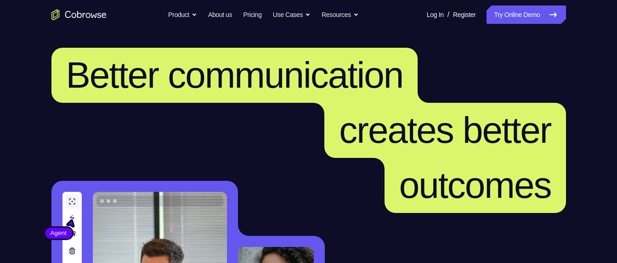 This screenshot has height=263, width=617. Describe the element at coordinates (182, 15) in the screenshot. I see `button: Product` at that location.